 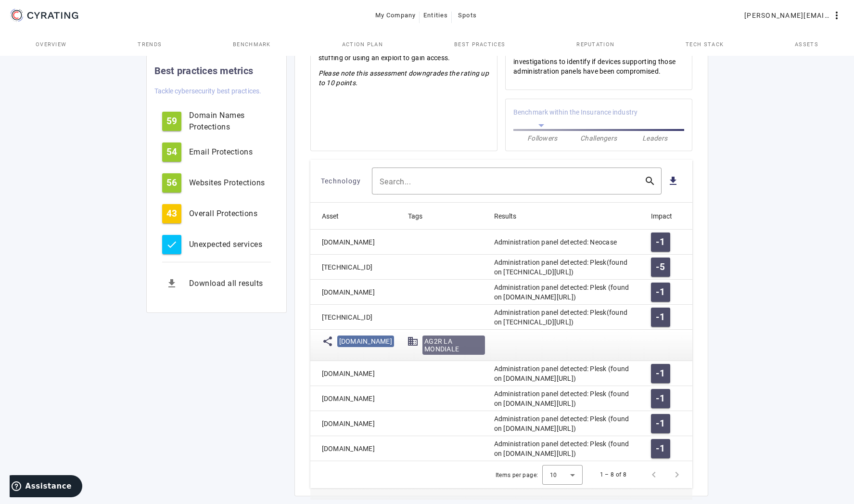 What do you see at coordinates (673, 181) in the screenshot?
I see `mat-icon: file_download` at bounding box center [673, 181].